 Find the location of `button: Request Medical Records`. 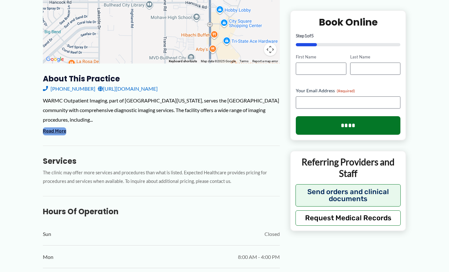

button: Request Medical Records is located at coordinates (348, 218).